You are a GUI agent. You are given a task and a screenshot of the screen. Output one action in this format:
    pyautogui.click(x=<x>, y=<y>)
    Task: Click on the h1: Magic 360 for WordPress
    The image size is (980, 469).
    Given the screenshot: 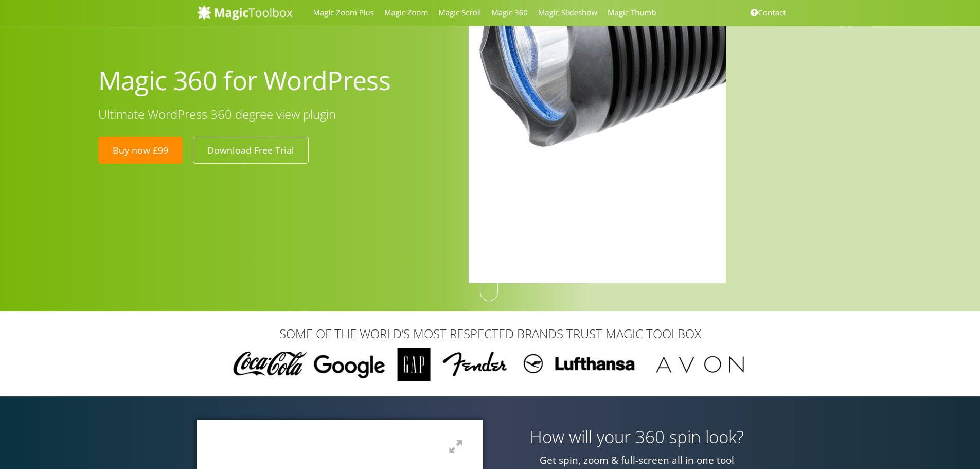 What is the action you would take?
    pyautogui.click(x=276, y=80)
    